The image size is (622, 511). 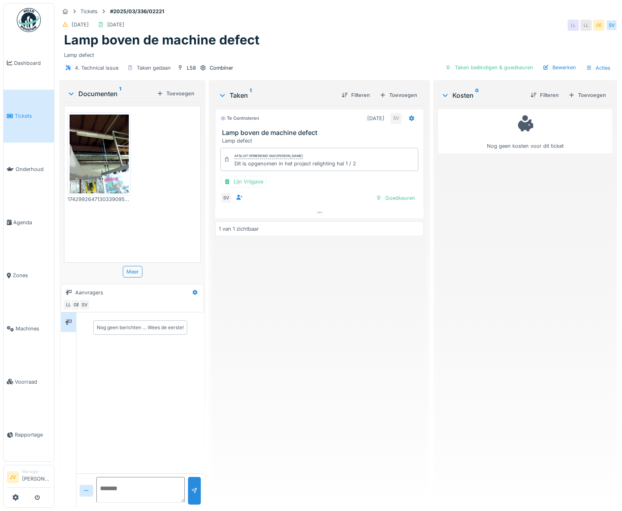 I want to click on span: Agenda, so click(x=32, y=222).